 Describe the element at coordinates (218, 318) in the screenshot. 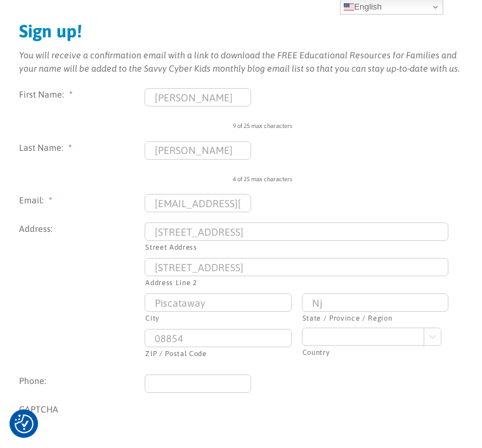

I see `label: City` at that location.